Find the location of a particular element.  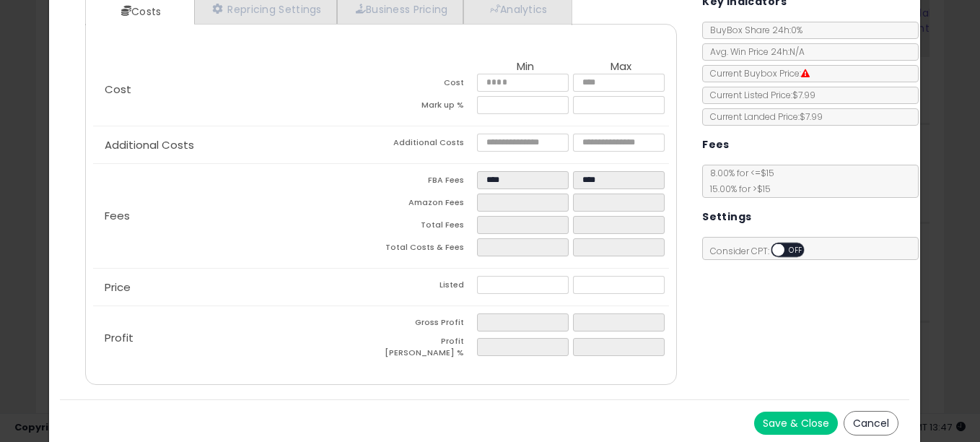

p: Profit is located at coordinates (237, 338).